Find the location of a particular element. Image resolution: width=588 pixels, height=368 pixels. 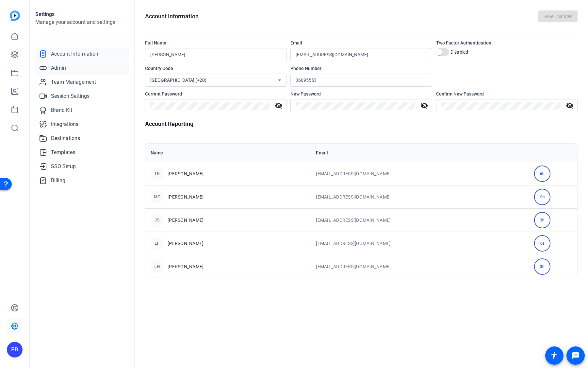

span: Admin is located at coordinates (58, 68).